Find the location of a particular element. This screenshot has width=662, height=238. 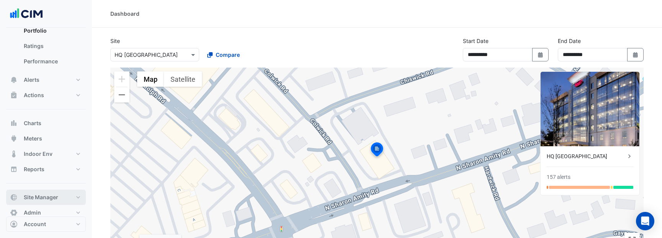

img: HQ Charlotte is located at coordinates (590, 109).